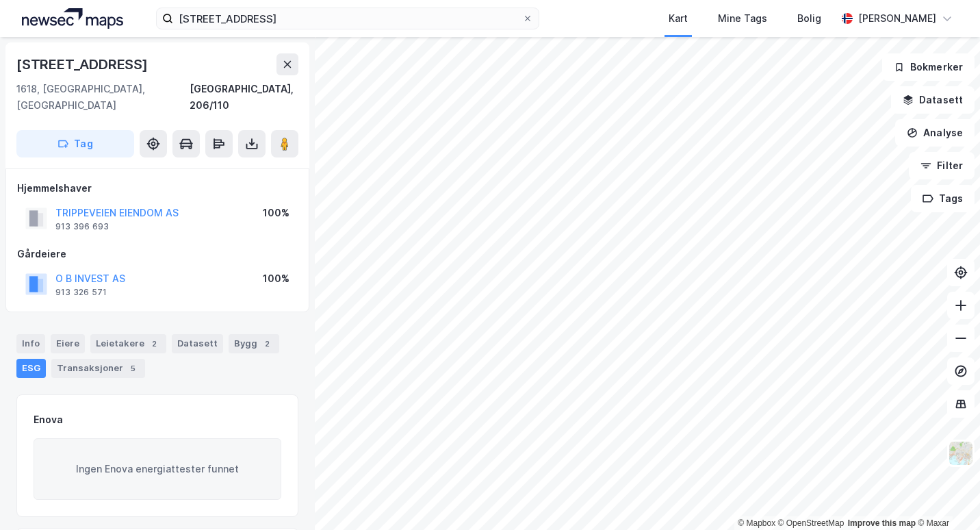  I want to click on button: Filter, so click(942, 166).